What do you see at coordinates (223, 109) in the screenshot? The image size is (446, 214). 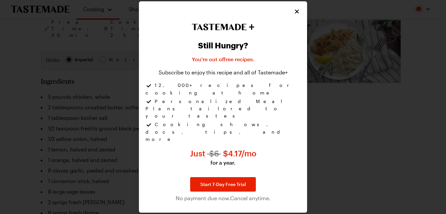 I see `li: Personalized Meal Plans tailored to your tastes` at bounding box center [223, 109].